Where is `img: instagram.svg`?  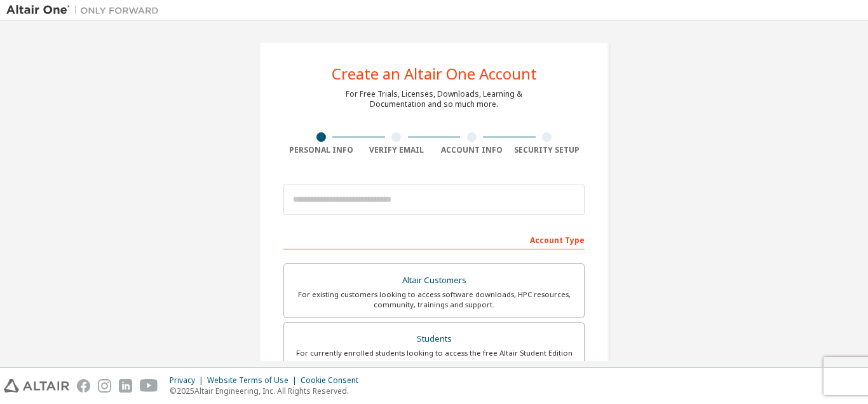
img: instagram.svg is located at coordinates (104, 386).